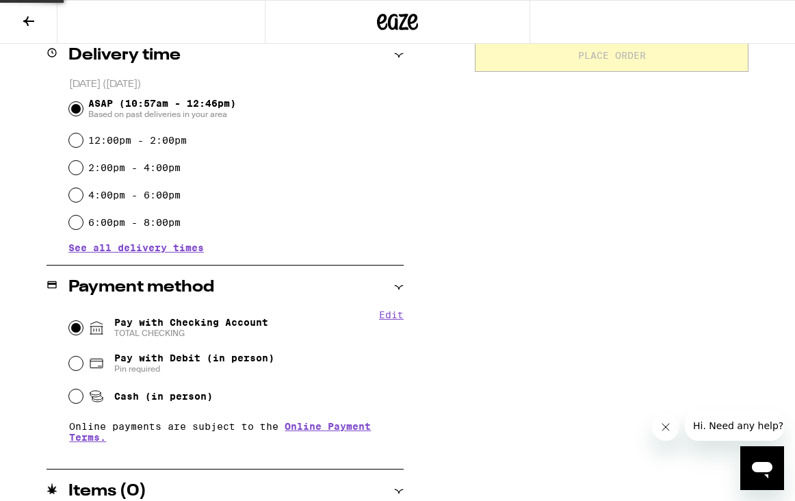 This screenshot has height=501, width=795. Describe the element at coordinates (236, 432) in the screenshot. I see `p: Online payments are subject to the` at that location.